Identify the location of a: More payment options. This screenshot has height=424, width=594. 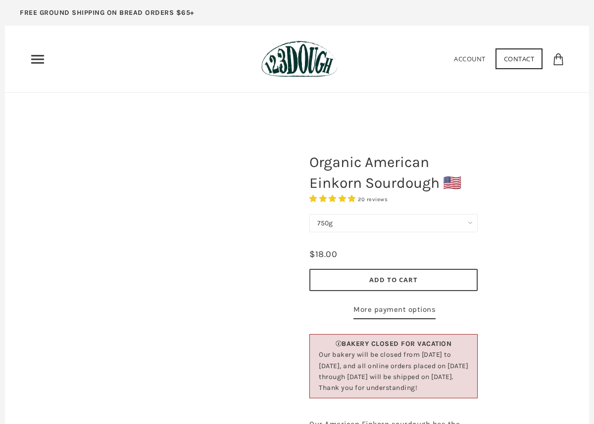
(394, 312).